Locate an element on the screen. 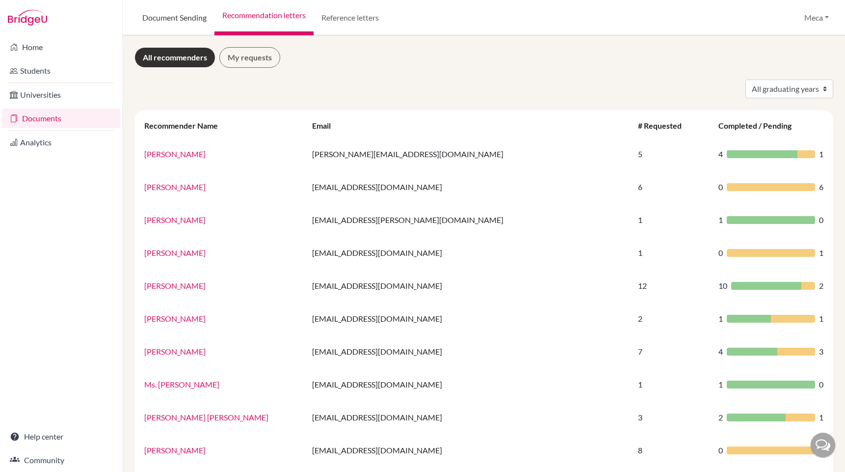  span: 3 is located at coordinates (821, 351).